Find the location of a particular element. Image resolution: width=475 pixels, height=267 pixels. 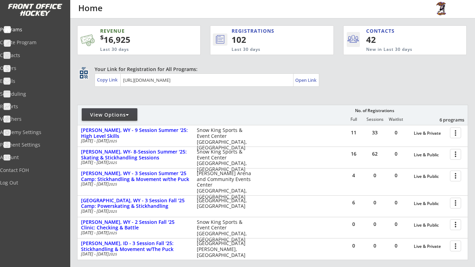

div: 42 is located at coordinates (387, 40).